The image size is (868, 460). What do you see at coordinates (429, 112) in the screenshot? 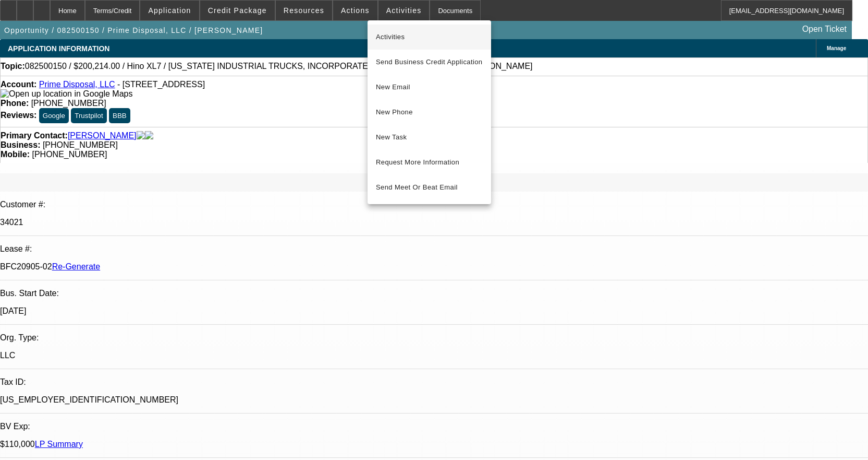
I see `span: New Phone` at bounding box center [429, 112].